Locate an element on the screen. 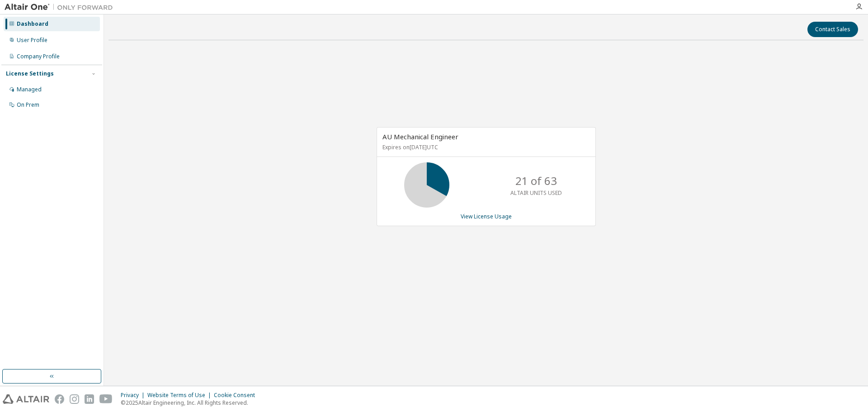 This screenshot has width=868, height=412. img: Altair One is located at coordinates (61, 7).